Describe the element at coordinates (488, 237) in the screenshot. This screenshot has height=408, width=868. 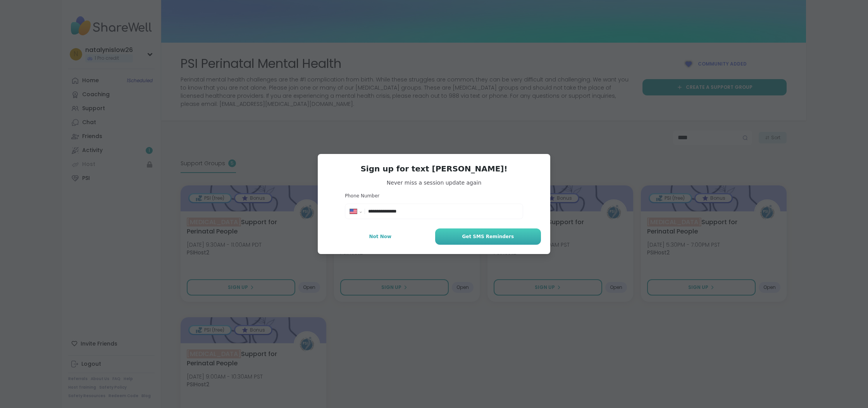
I see `span: Get SMS Reminders` at that location.